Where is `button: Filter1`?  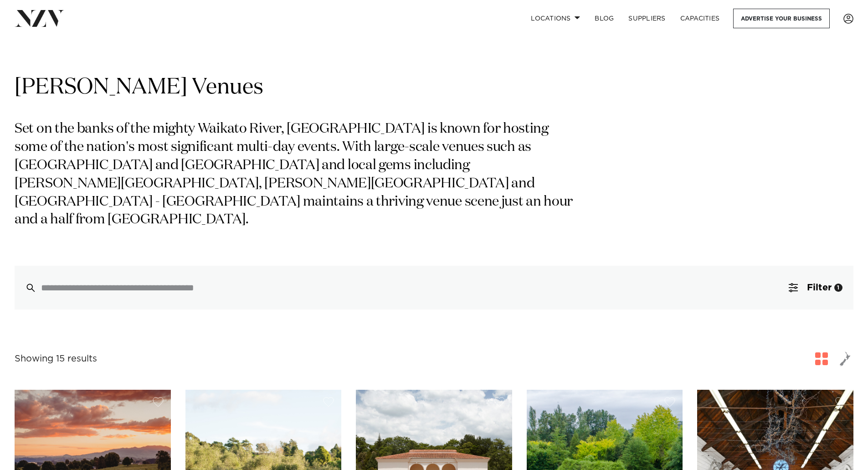 button: Filter1 is located at coordinates (816, 288).